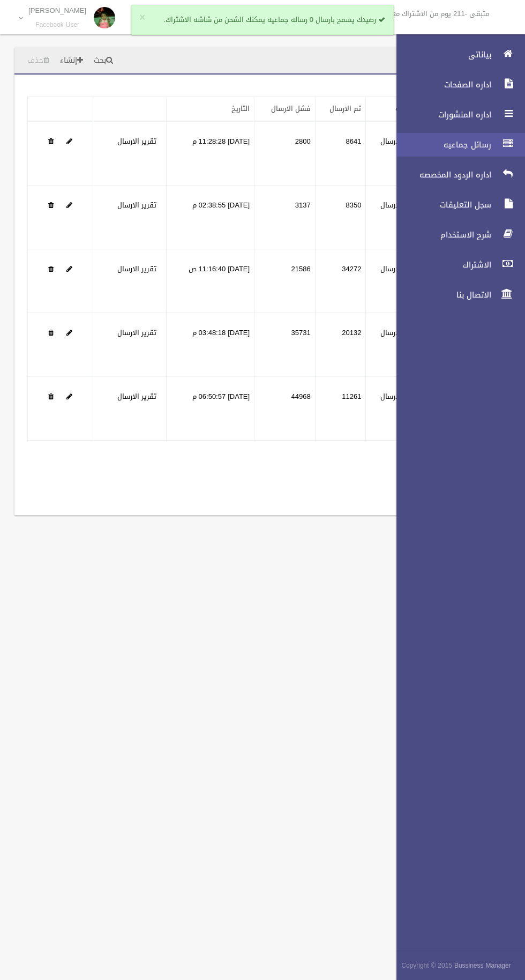 The image size is (525, 980). I want to click on span: شرح الاستخدام, so click(441, 235).